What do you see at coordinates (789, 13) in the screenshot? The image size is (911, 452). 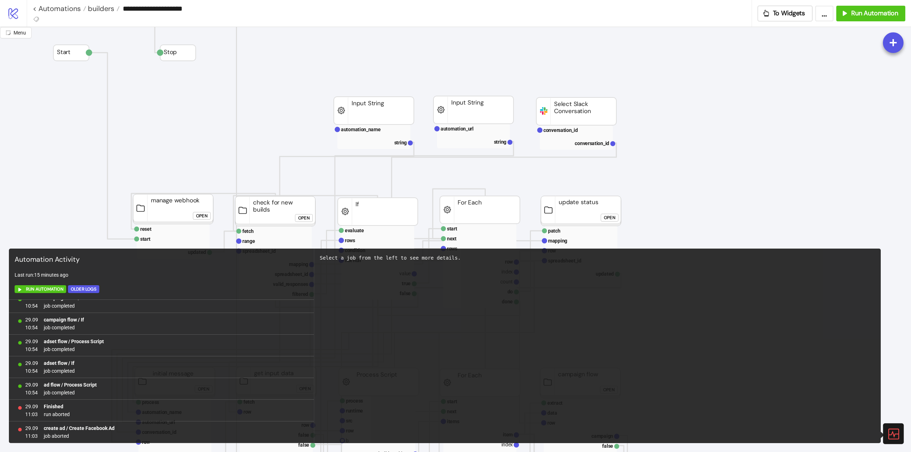 I see `span: To Widgets` at bounding box center [789, 13].